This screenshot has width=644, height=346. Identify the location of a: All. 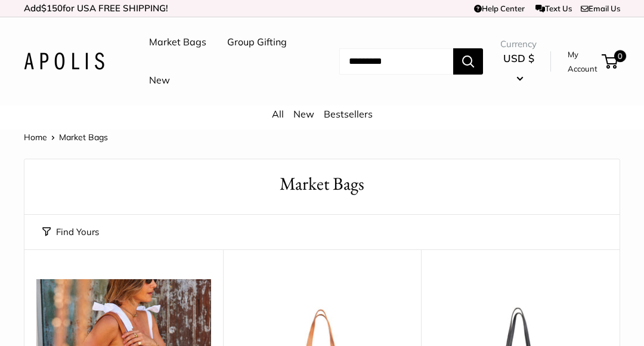
(278, 114).